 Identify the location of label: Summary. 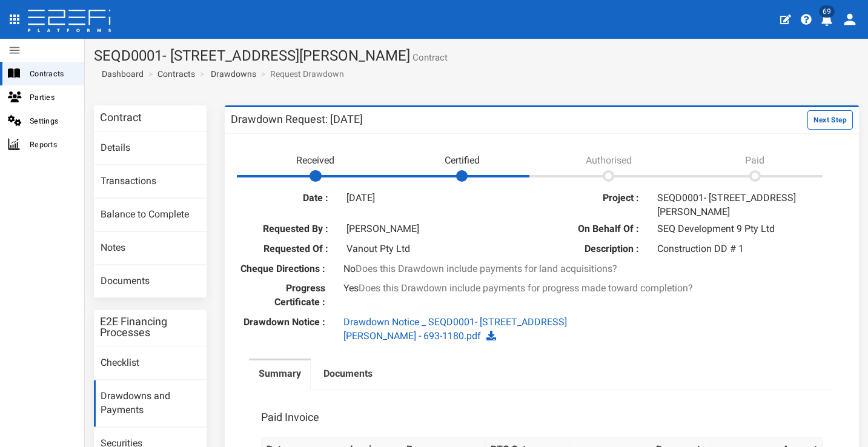
(280, 374).